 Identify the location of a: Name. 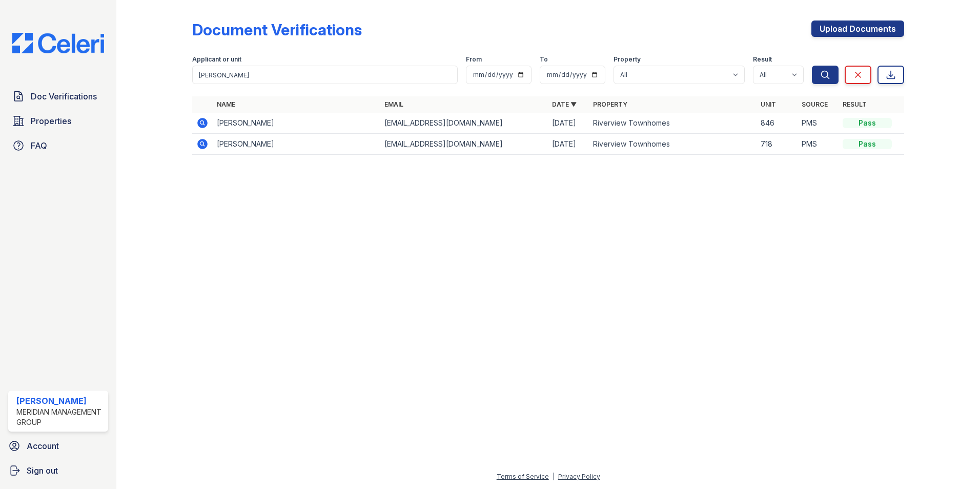
(226, 104).